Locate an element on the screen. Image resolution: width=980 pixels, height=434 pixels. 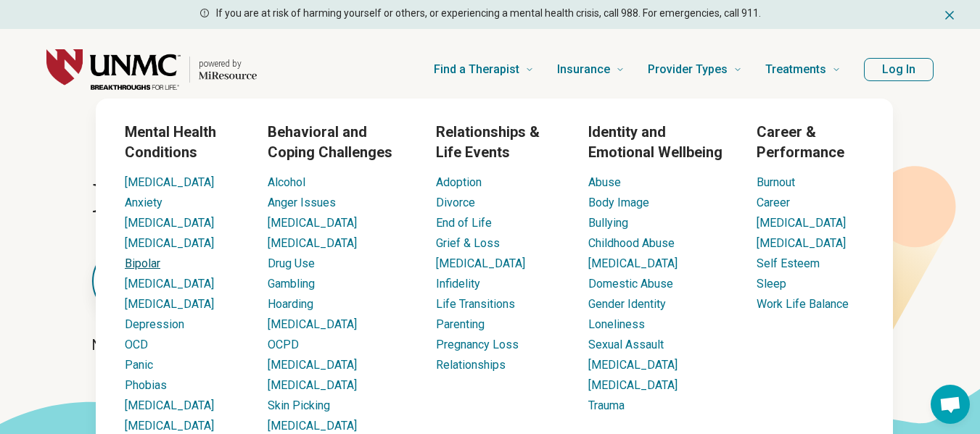
a: Treatments is located at coordinates (803, 69).